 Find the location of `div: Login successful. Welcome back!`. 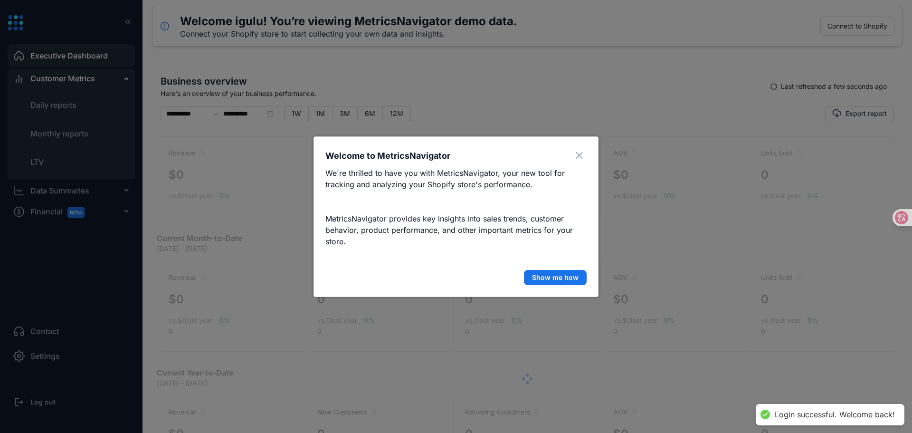

div: Login successful. Welcome back! is located at coordinates (835, 414).